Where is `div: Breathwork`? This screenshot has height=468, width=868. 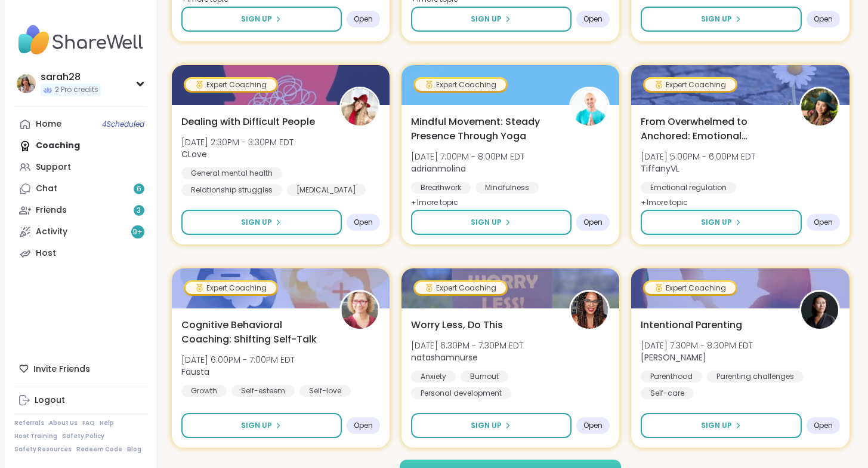
div: Breathwork is located at coordinates (441, 188).